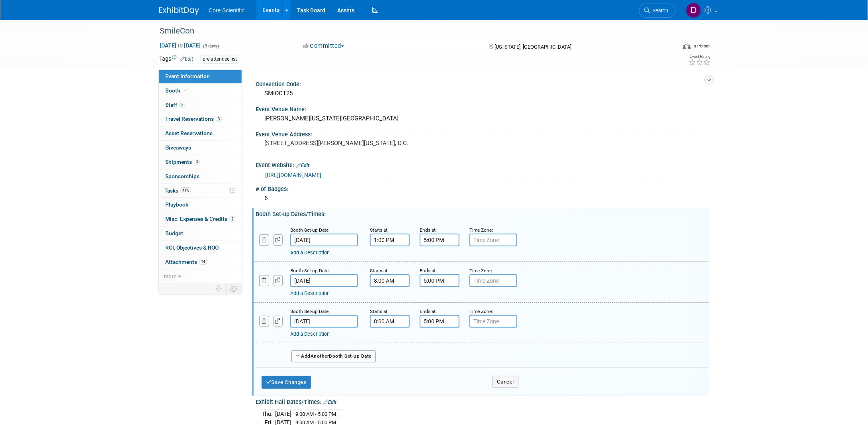 The width and height of the screenshot is (868, 425). Describe the element at coordinates (182, 105) in the screenshot. I see `span: 5` at that location.